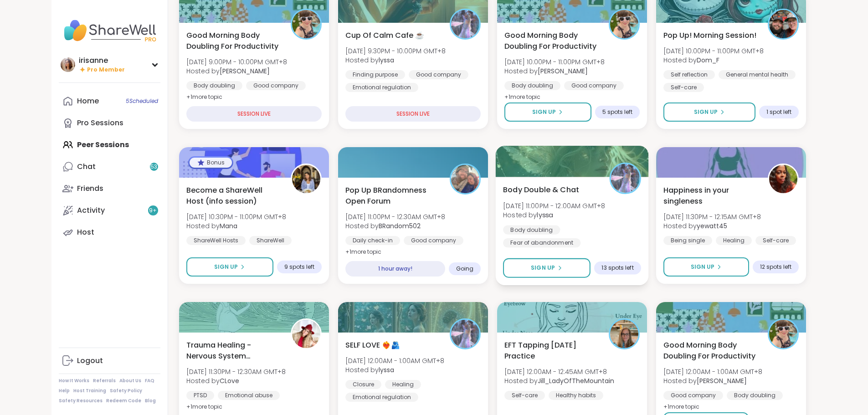 The image size is (868, 415). Describe the element at coordinates (102, 60) in the screenshot. I see `div: irisanne` at that location.